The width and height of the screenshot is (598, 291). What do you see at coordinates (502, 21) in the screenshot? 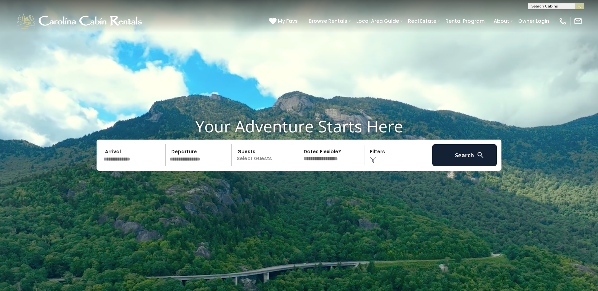
I see `a: About` at bounding box center [502, 21].